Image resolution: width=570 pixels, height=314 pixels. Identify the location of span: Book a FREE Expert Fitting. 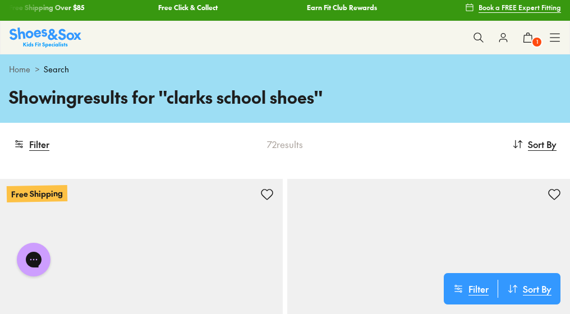
(519, 7).